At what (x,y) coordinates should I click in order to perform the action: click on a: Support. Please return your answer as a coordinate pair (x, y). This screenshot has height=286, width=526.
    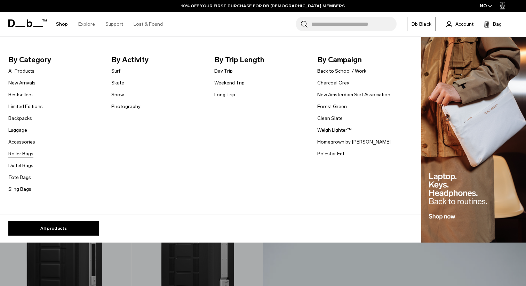
    Looking at the image, I should click on (114, 24).